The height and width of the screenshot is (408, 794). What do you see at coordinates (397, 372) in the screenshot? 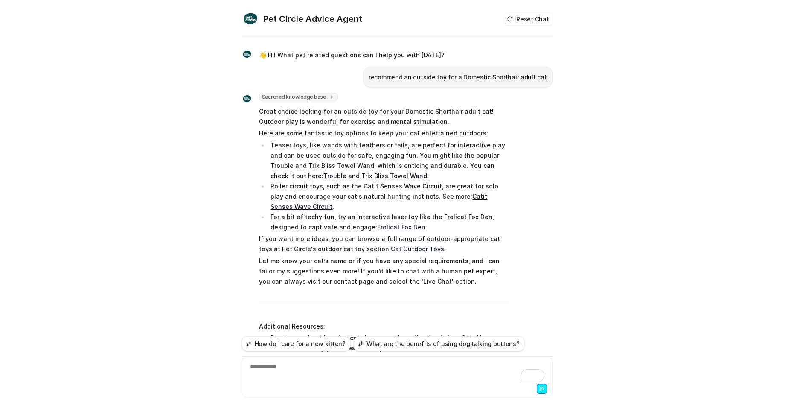
I see `div: To enrich screen reader interactions, please activate Accessibility in Grammarly extension settings` at bounding box center [397, 372].